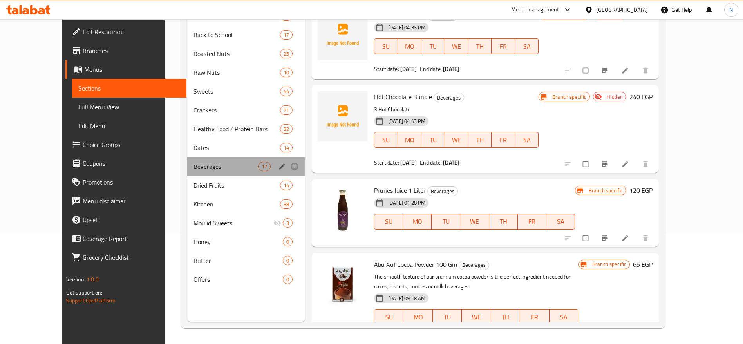 Image resolution: width=743 pixels, height=344 pixels. Describe the element at coordinates (238, 261) in the screenshot. I see `div: Butter` at that location.